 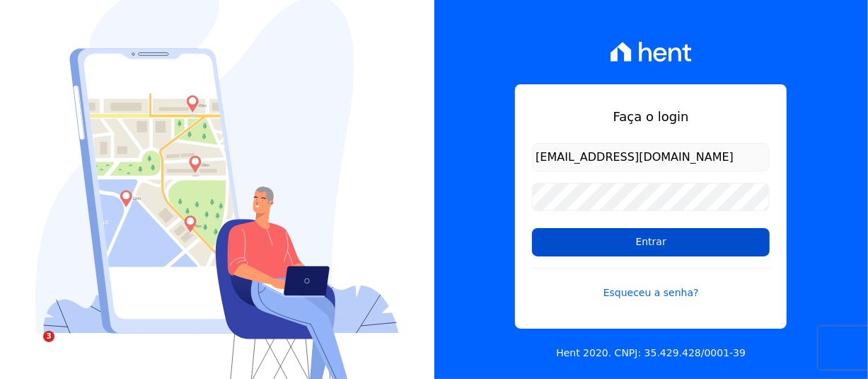 I want to click on h1: Faça o login, so click(x=650, y=116).